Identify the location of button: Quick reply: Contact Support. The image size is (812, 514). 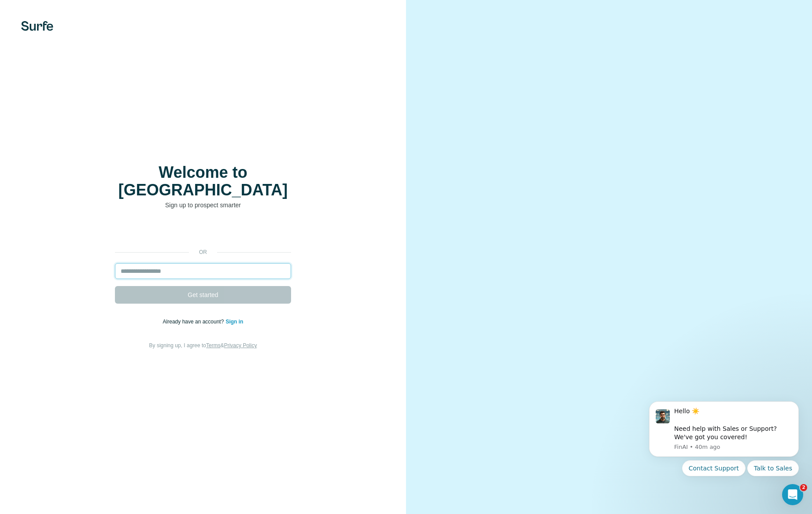
(78, 78).